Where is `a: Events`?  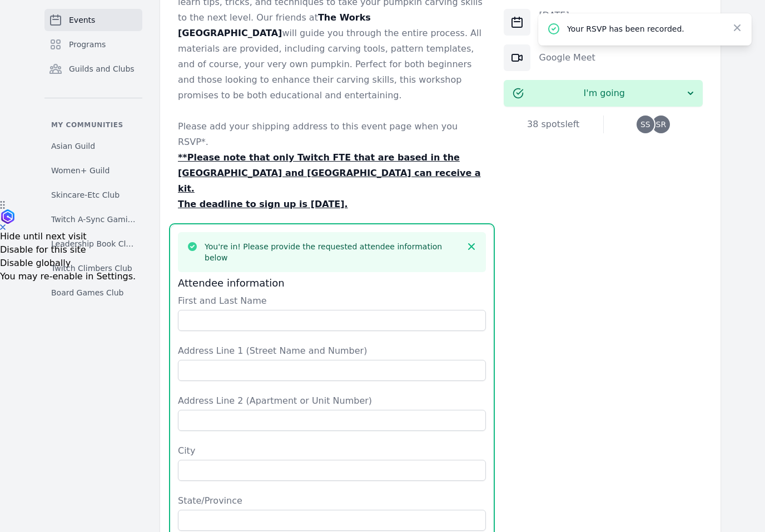
a: Events is located at coordinates (93, 20).